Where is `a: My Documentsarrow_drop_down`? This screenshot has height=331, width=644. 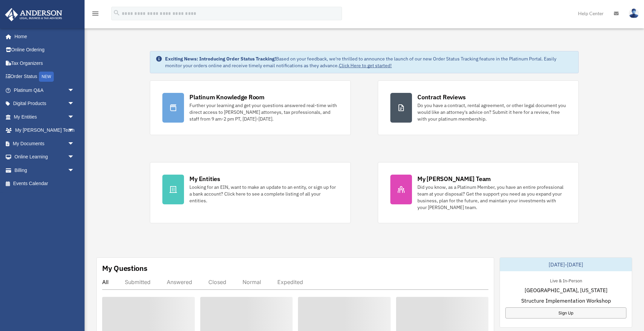
a: My Documentsarrow_drop_down is located at coordinates (45, 144).